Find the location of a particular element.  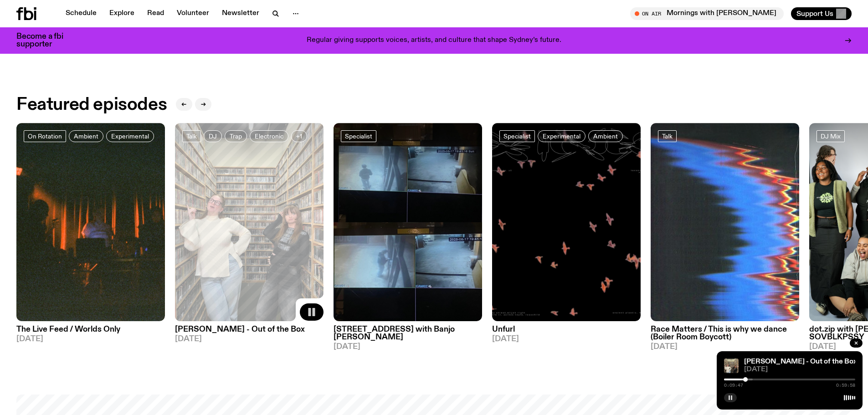

button: Support Us is located at coordinates (822, 14).